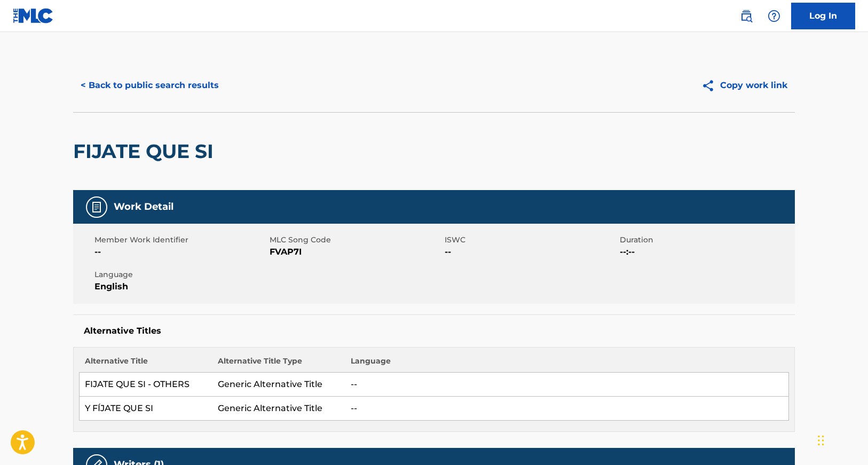  I want to click on h5: Work Detail, so click(144, 207).